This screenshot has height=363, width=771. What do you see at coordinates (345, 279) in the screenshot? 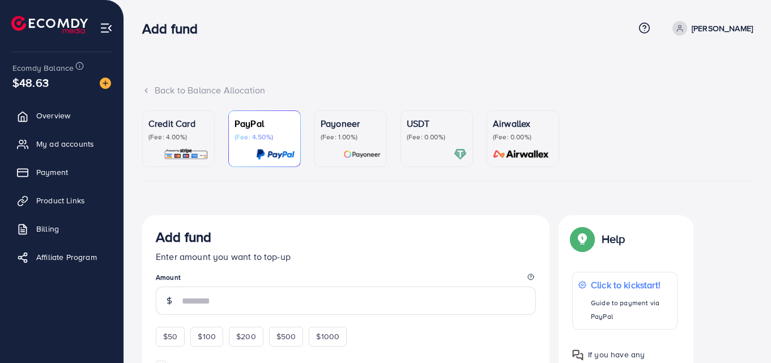
I see `legend: Amount` at bounding box center [345, 279].